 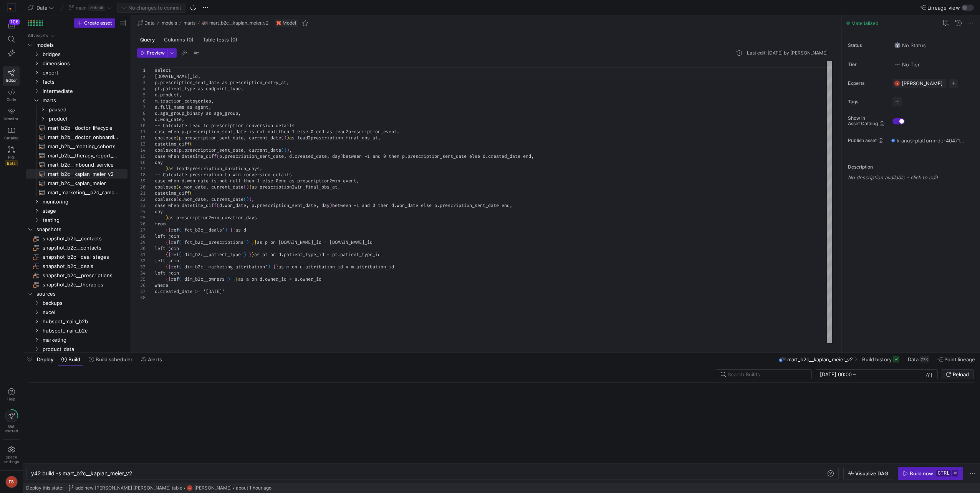 I want to click on span: product, so click(x=88, y=119).